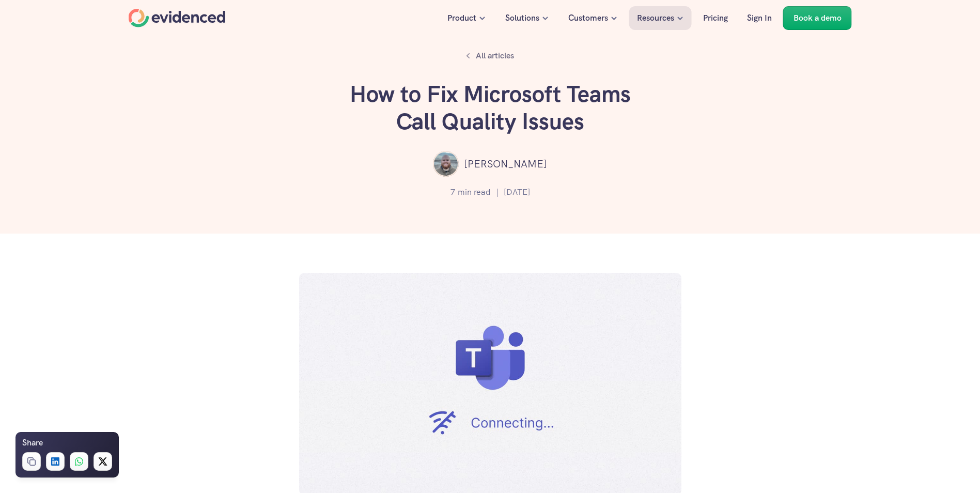  I want to click on a: Book a demo, so click(818, 18).